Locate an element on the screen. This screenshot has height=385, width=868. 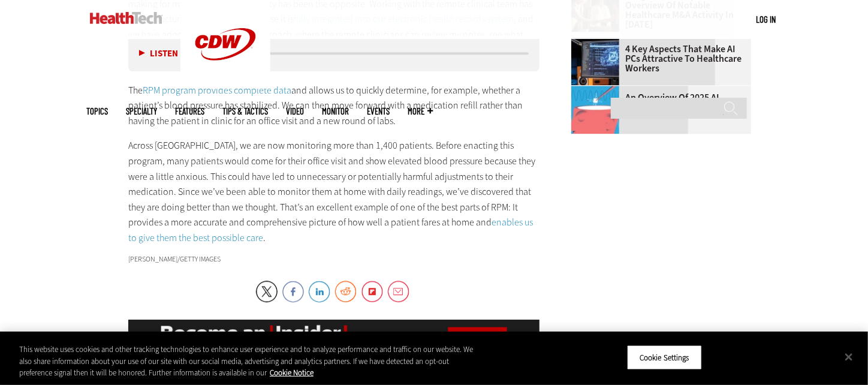
button: Cookie Settings is located at coordinates (665, 357).